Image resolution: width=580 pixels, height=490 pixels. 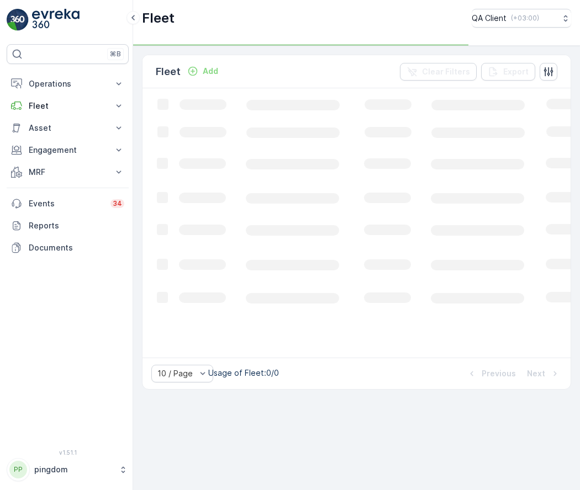 What do you see at coordinates (491, 374) in the screenshot?
I see `button: Previous` at bounding box center [491, 374].